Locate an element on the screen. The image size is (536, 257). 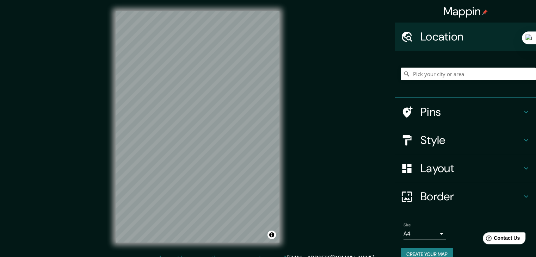
div: Pins is located at coordinates (465, 112).